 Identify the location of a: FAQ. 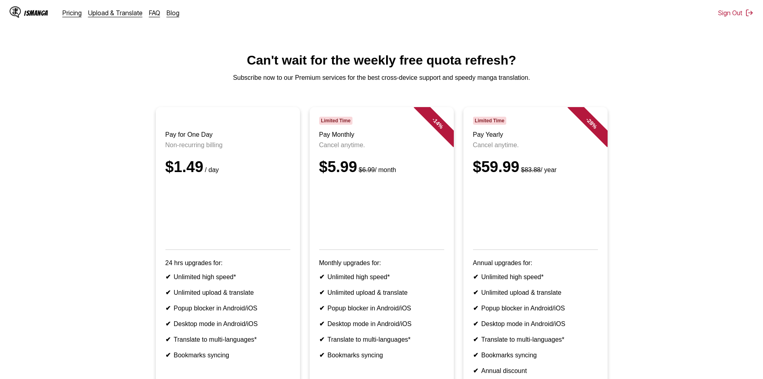
(155, 13).